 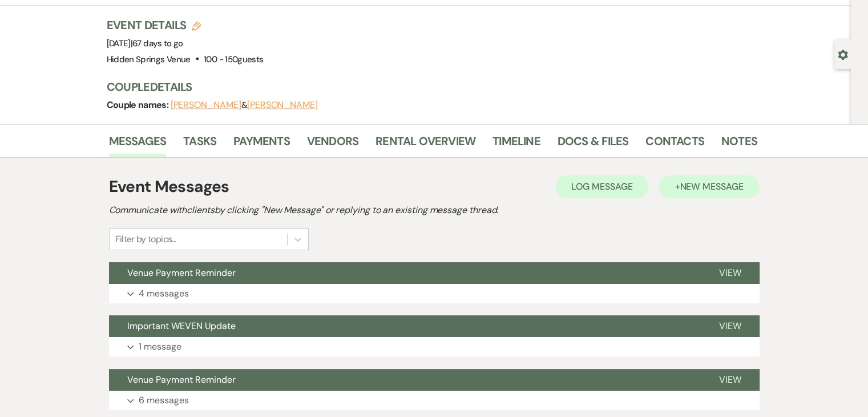 What do you see at coordinates (139, 104) in the screenshot?
I see `span: Couple names:` at bounding box center [139, 104].